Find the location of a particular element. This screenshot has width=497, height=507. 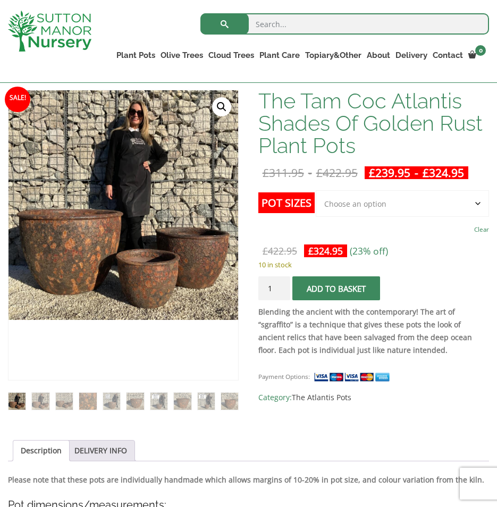

h1: The Tam Coc Atlantis Shades Of Golden Rust Plant Pots is located at coordinates (373, 123).